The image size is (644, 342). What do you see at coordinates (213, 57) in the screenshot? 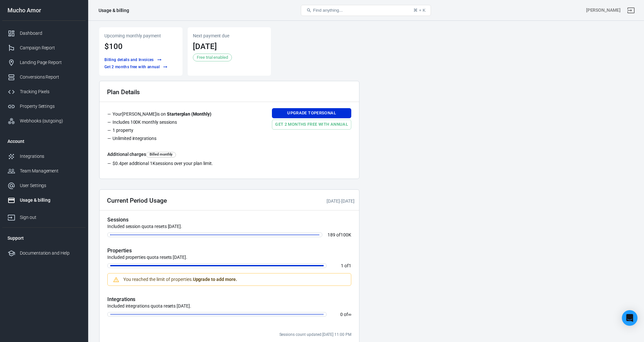
I see `span: Free trial enabled` at bounding box center [213, 57].